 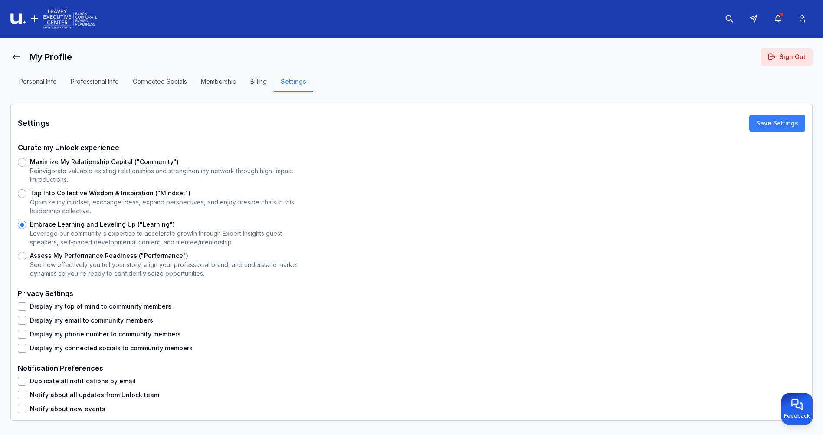 What do you see at coordinates (166, 175) in the screenshot?
I see `p: Reinvigorate valuable existing relationships and strengthen my network through high-impact introd...` at bounding box center [166, 175].